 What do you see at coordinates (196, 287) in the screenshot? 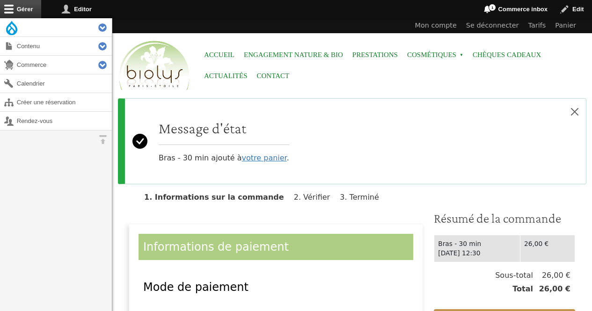
I see `span: Mode de paiement` at bounding box center [196, 287].